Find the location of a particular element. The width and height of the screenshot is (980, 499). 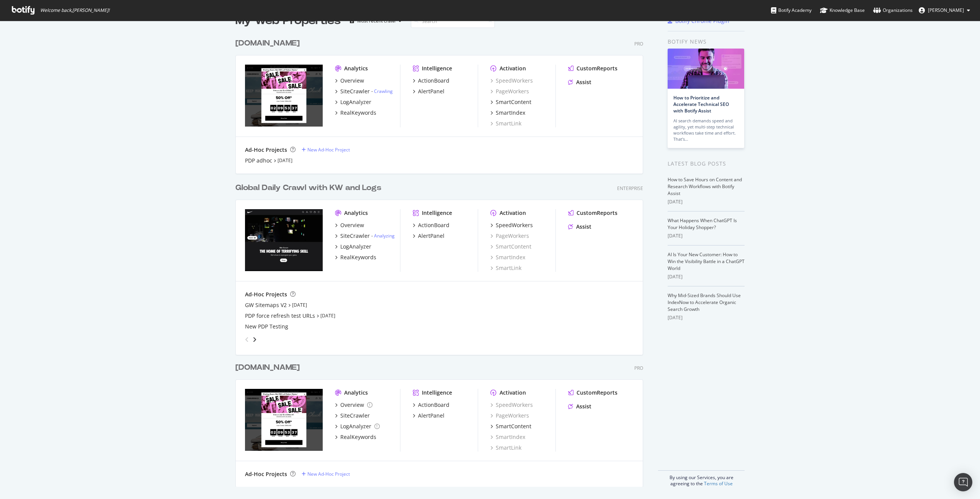

div: Botify Chrome Plugin is located at coordinates (702, 21).